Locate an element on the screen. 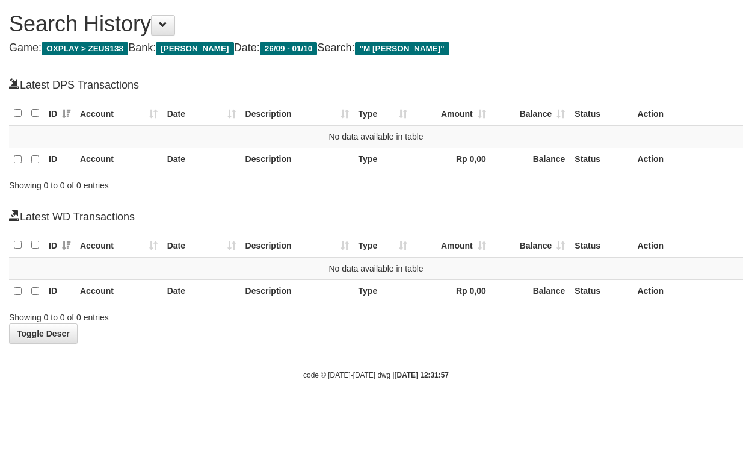  h1: Search History is located at coordinates (376, 24).